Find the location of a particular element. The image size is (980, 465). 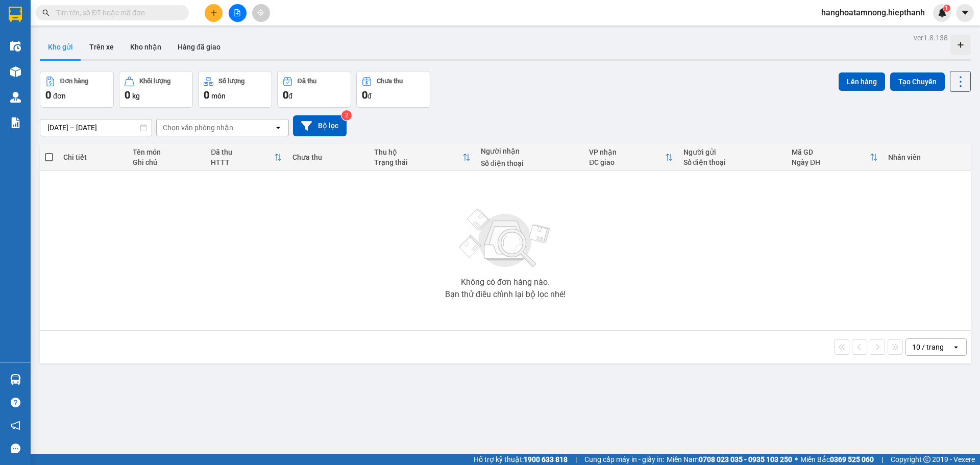

span: đơn is located at coordinates (59, 96).